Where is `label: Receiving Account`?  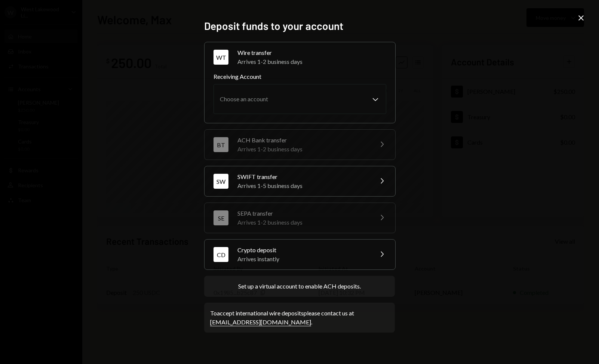
label: Receiving Account is located at coordinates (300, 76).